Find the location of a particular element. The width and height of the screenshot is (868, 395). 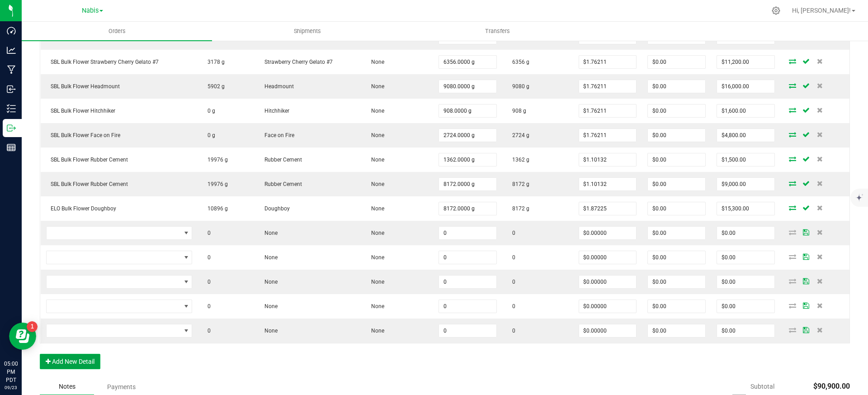

p: 05:00 PM PDT is located at coordinates (11, 372).